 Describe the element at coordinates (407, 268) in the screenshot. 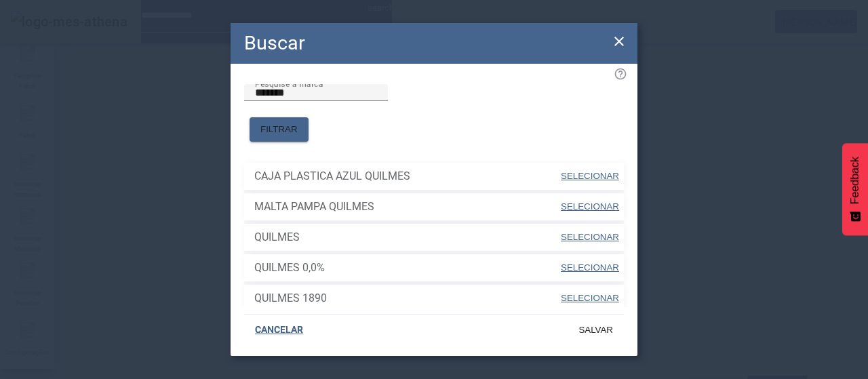

I see `span: QUILMES 0,0%` at that location.